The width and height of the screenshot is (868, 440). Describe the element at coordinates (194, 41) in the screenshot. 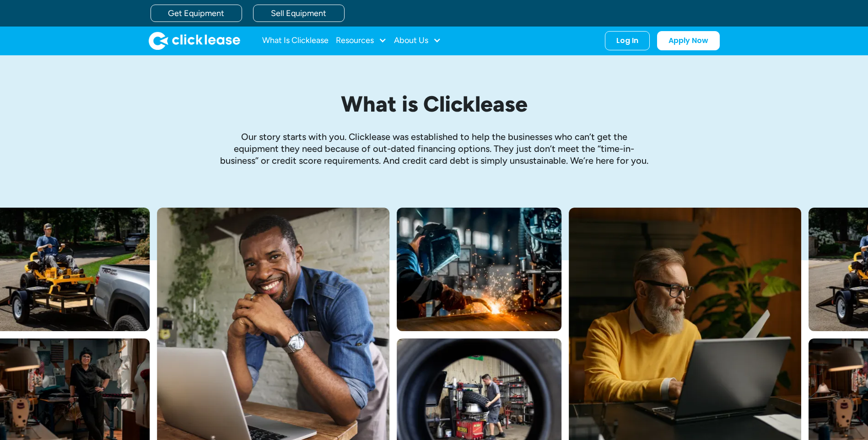

I see `a: home` at that location.